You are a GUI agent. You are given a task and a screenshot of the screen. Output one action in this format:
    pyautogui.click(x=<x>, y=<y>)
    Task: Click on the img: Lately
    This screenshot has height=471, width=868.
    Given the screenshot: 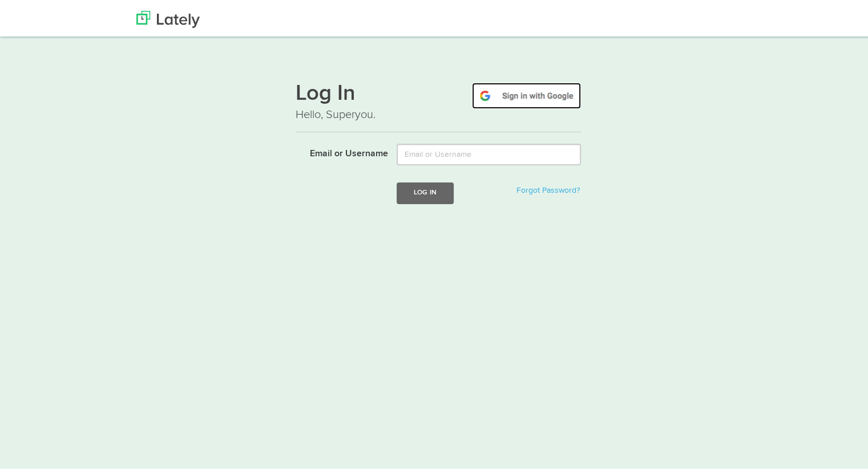 What is the action you would take?
    pyautogui.click(x=168, y=17)
    